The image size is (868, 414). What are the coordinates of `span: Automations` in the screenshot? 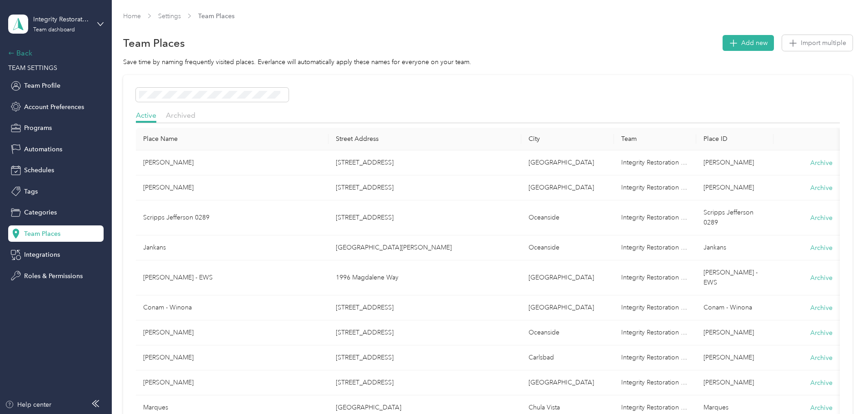 It's located at (43, 149).